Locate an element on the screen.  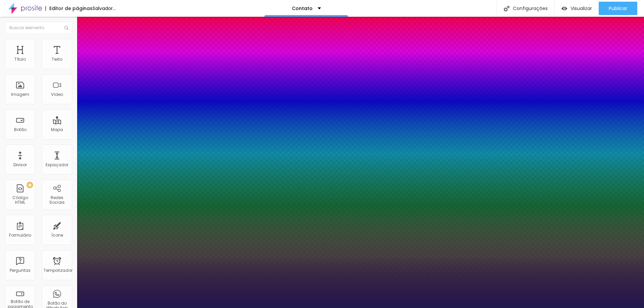
font: Salvador... is located at coordinates (104, 8).